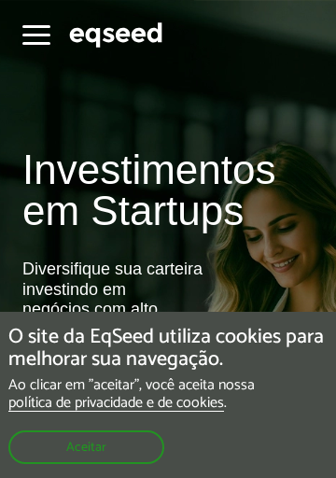 Image resolution: width=336 pixels, height=478 pixels. What do you see at coordinates (168, 394) in the screenshot?
I see `p: Ao clicar em "aceitar", você aceita nossa .` at bounding box center [168, 394].